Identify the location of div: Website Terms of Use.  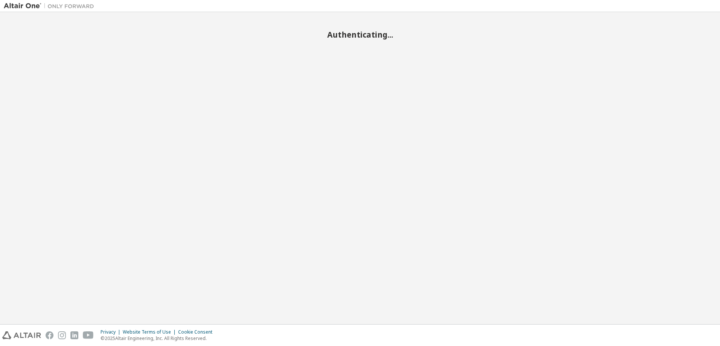
(150, 332).